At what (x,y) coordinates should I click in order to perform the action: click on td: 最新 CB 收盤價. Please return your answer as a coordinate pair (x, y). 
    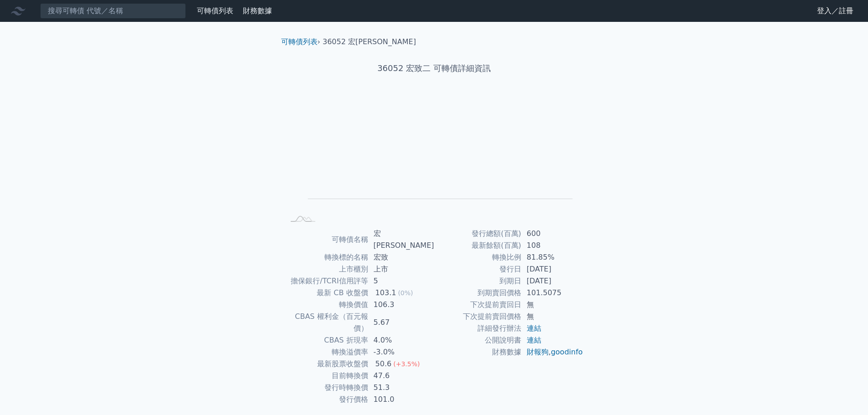
    Looking at the image, I should click on (326, 293).